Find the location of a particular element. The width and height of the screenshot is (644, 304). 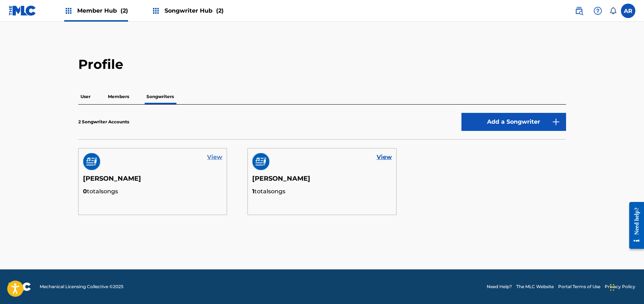

a: Need Help? is located at coordinates (499, 287).